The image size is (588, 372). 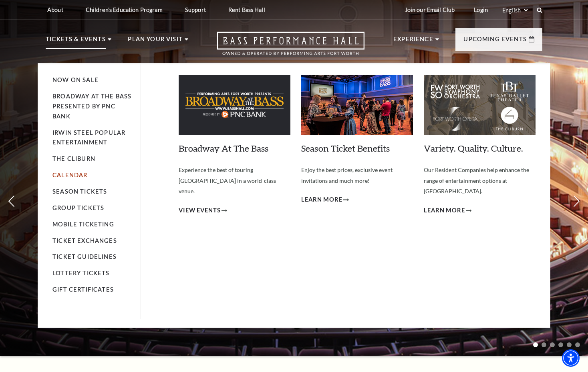 I want to click on a: Irwin Steel Popular Entertainment, so click(x=89, y=138).